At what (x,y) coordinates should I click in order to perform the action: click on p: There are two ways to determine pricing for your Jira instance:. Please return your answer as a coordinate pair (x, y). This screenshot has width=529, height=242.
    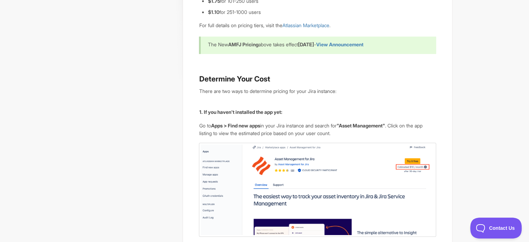
    Looking at the image, I should click on (317, 91).